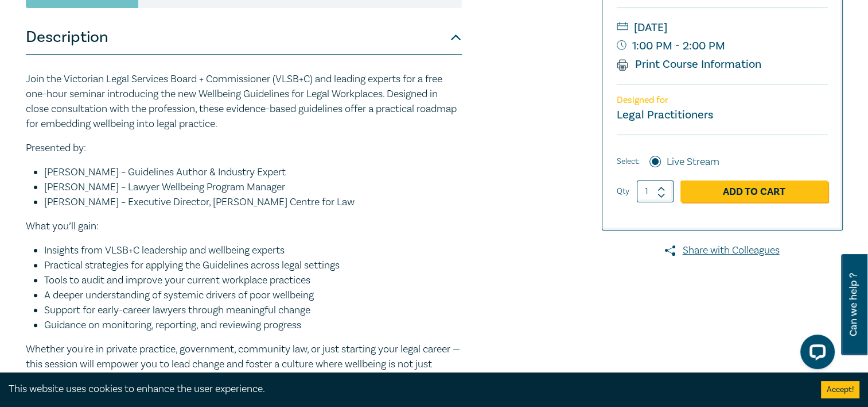  What do you see at coordinates (722, 46) in the screenshot?
I see `small: 1:00 PM - 2:00 PM` at bounding box center [722, 46].